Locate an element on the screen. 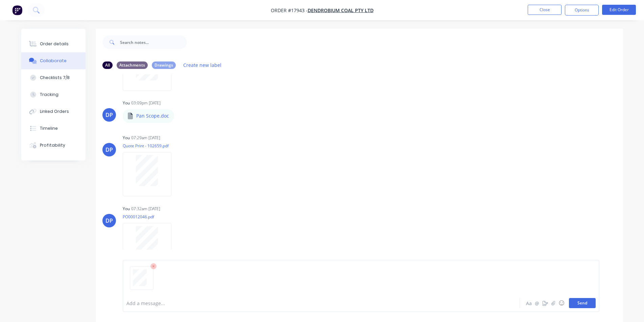 The width and height of the screenshot is (644, 322). p: Pan Scope.doc is located at coordinates (153, 116).